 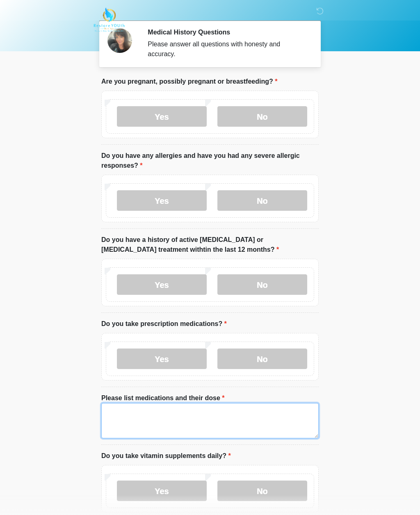 I want to click on label: Do you take vitamin supplements daily?, so click(x=166, y=456).